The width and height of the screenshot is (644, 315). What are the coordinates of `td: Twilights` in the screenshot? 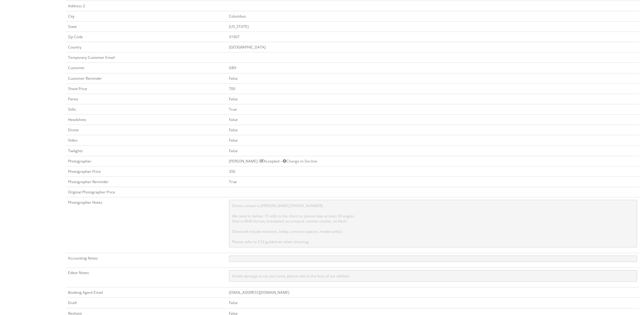 It's located at (146, 151).